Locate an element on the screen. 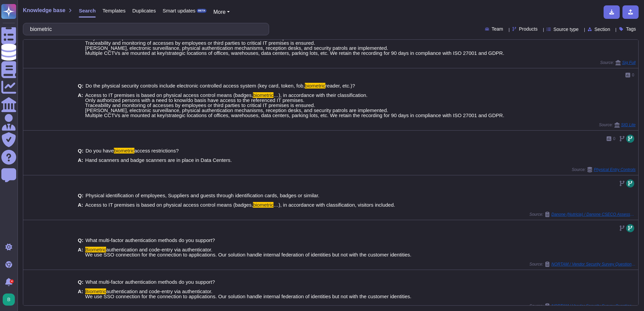 The width and height of the screenshot is (644, 311). span: NORTAM / Vendor Security Survey Questionnaire CEVA(Security Survey Questions) (2) is located at coordinates (593, 306).